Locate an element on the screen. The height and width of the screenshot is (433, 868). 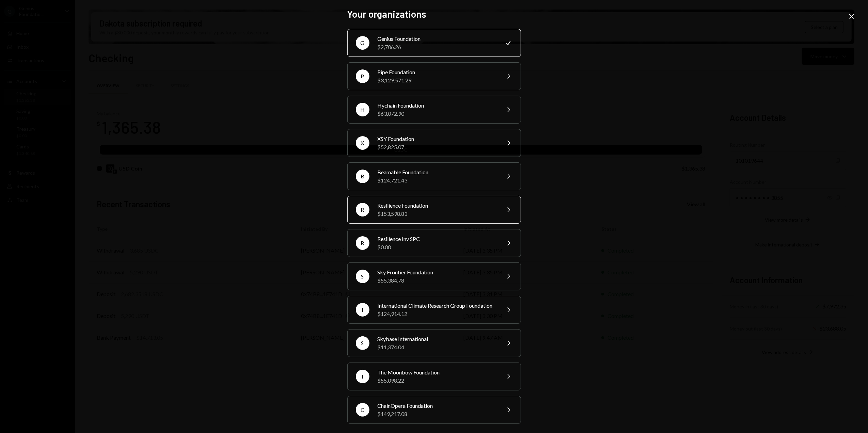
button: SSkybase International$11,374.04 is located at coordinates (434, 343).